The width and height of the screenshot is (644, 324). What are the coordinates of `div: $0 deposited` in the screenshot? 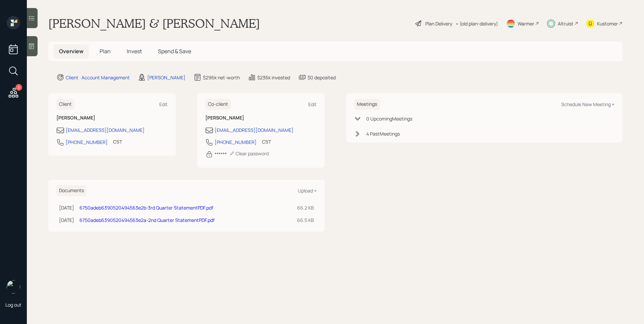 It's located at (322, 77).